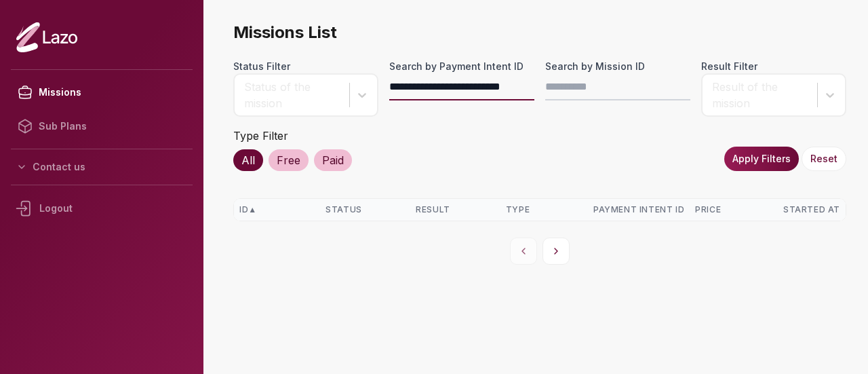 The width and height of the screenshot is (868, 374). What do you see at coordinates (455, 210) in the screenshot?
I see `div: Result` at bounding box center [455, 210].